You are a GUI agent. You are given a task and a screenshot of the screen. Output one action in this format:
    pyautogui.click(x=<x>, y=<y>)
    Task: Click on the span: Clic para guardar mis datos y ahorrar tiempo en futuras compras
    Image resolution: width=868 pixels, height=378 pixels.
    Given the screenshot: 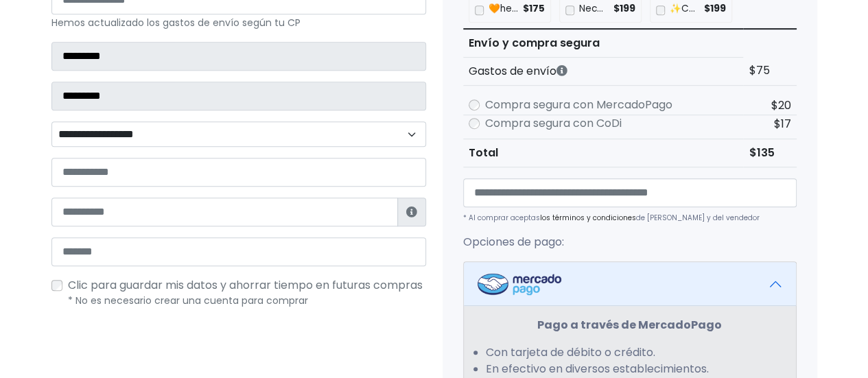 What is the action you would take?
    pyautogui.click(x=245, y=285)
    